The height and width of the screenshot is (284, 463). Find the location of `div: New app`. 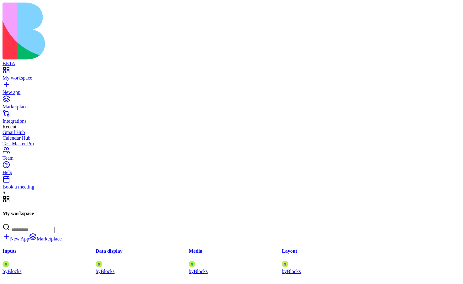

div: New app is located at coordinates (231, 93).